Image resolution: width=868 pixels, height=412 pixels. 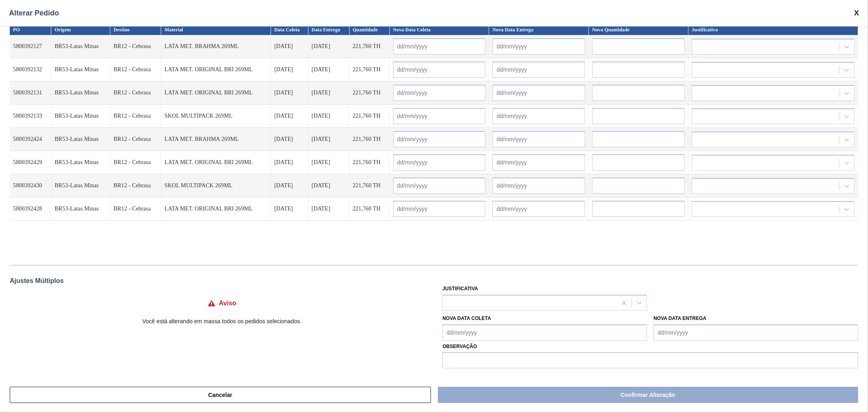 What do you see at coordinates (680, 318) in the screenshot?
I see `label: Nova Data Entrega` at bounding box center [680, 318].